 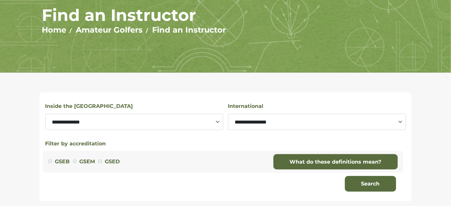 What do you see at coordinates (226, 15) in the screenshot?
I see `h1: Find an Instructor` at bounding box center [226, 15].